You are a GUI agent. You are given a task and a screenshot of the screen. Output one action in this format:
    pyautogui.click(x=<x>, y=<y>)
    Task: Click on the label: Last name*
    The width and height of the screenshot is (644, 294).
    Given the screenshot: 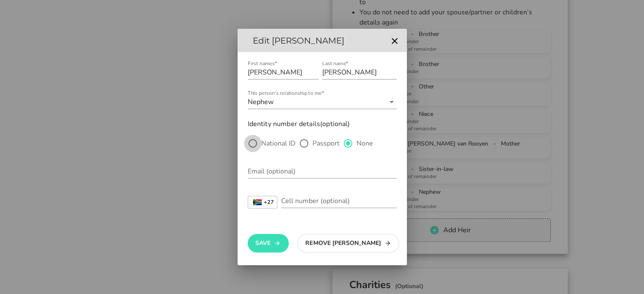 What is the action you would take?
    pyautogui.click(x=335, y=63)
    